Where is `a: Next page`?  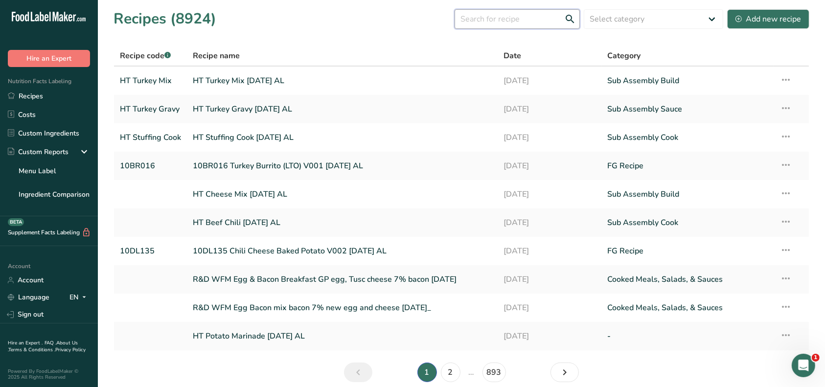
a: Next page is located at coordinates (565, 372).